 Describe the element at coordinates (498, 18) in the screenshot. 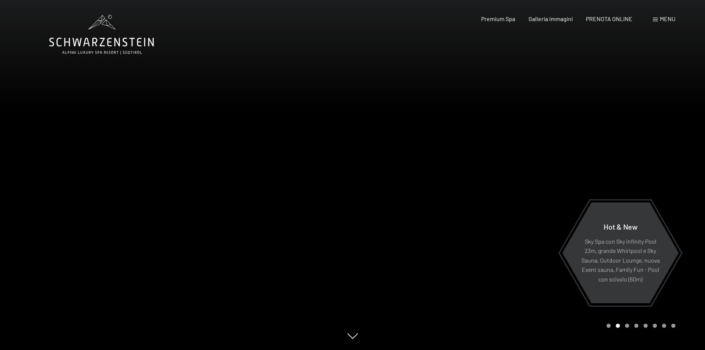

I see `a: Premium Spa` at that location.